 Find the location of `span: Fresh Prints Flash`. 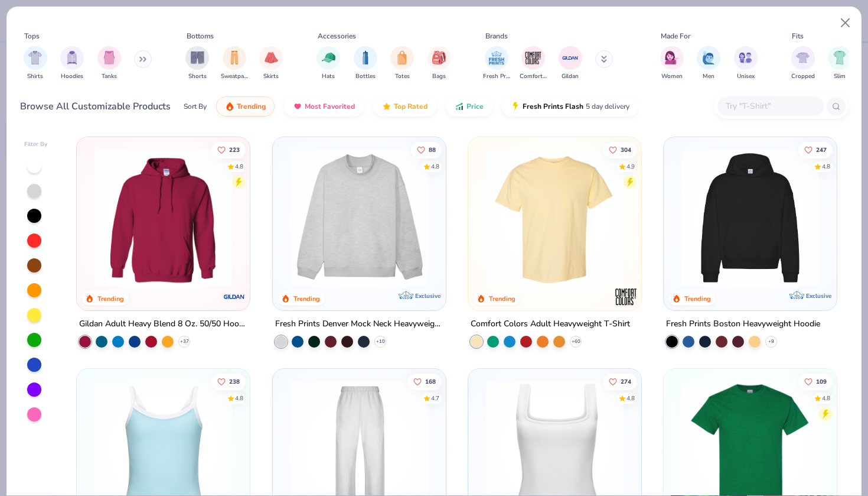

span: Fresh Prints Flash is located at coordinates (553, 106).